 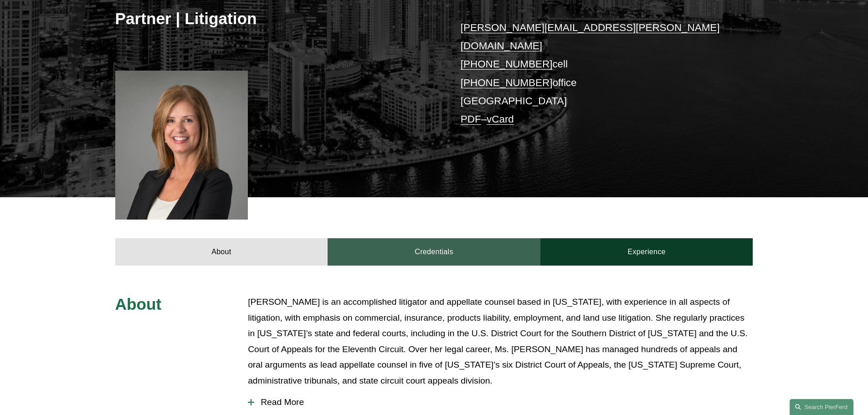 I want to click on a: Search this site, so click(x=822, y=407).